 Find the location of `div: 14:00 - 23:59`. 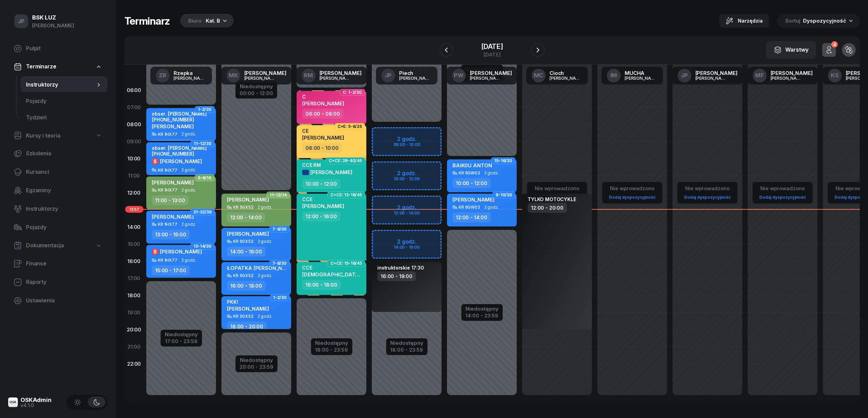

div: 14:00 - 23:59 is located at coordinates (482, 315).